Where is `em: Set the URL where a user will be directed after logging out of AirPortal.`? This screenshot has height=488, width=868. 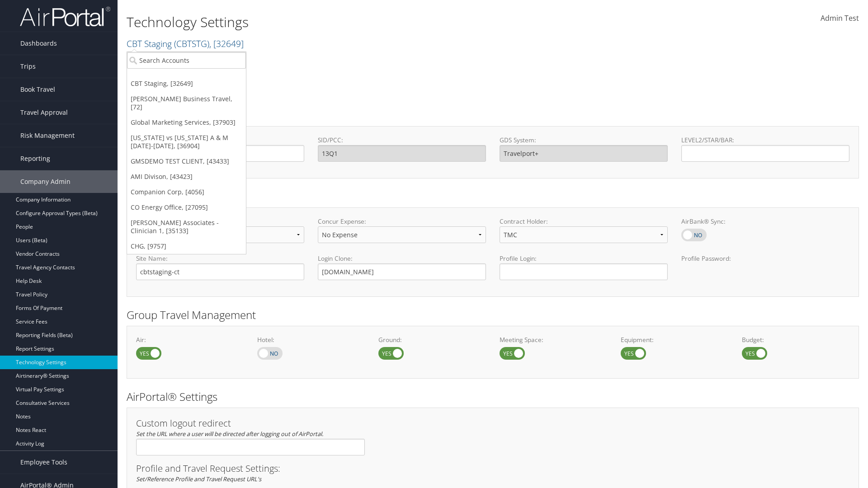
em: Set the URL where a user will be directed after logging out of AirPortal. is located at coordinates (229, 434).